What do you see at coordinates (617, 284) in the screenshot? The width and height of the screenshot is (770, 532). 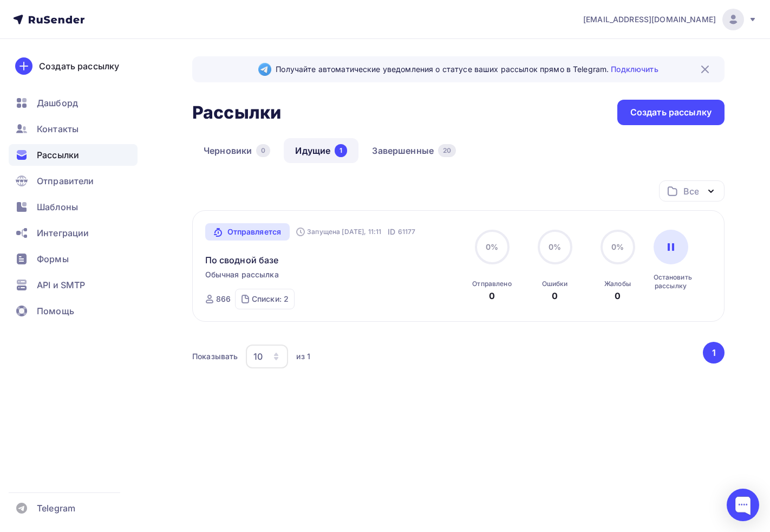 I see `div: Жалобы` at bounding box center [617, 284].